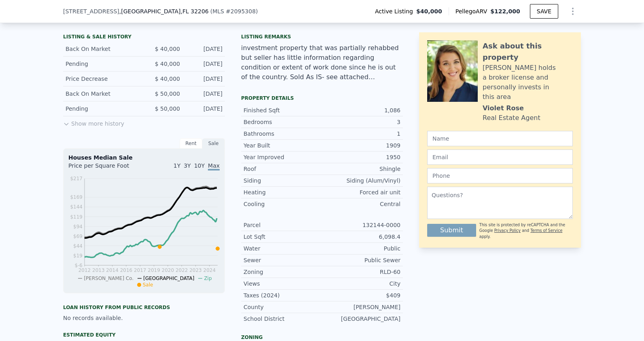 This screenshot has height=341, width=644. I want to click on div: Shingle, so click(362, 169).